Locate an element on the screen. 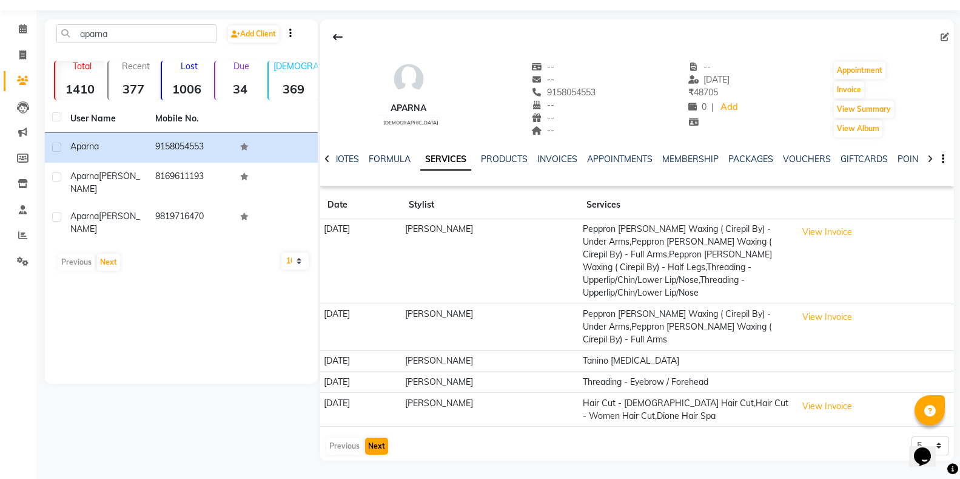 This screenshot has height=479, width=960. p: Due is located at coordinates (241, 66).